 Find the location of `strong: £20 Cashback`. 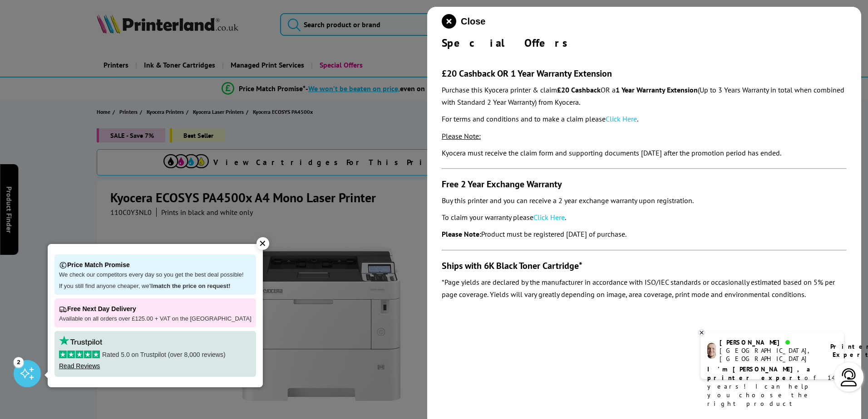

strong: £20 Cashback is located at coordinates (579, 90).